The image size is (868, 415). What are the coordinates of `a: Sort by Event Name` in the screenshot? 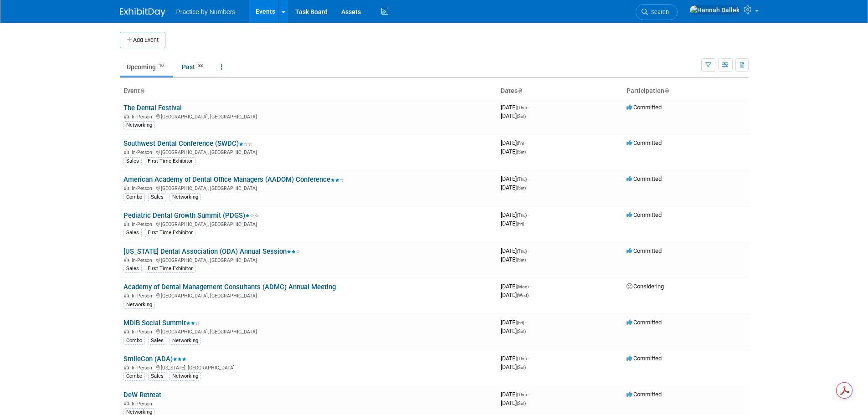 It's located at (142, 90).